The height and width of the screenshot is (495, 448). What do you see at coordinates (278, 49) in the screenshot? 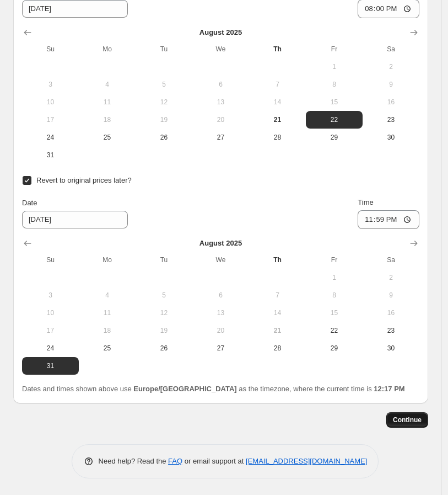
I see `span: Th` at bounding box center [278, 49].